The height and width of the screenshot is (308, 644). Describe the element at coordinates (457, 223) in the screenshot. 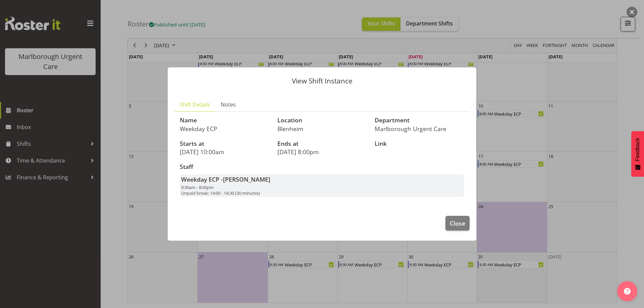

I see `span: Close` at that location.